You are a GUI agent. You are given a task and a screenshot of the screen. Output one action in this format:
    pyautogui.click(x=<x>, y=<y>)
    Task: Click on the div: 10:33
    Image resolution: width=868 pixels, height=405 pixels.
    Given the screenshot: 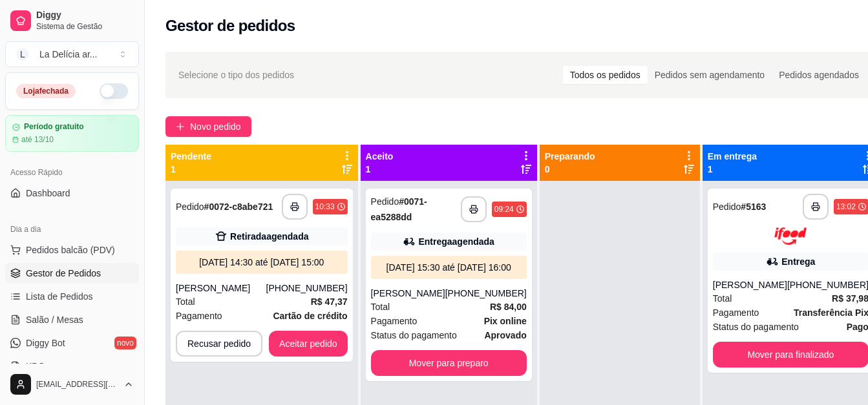 What is the action you would take?
    pyautogui.click(x=325, y=207)
    